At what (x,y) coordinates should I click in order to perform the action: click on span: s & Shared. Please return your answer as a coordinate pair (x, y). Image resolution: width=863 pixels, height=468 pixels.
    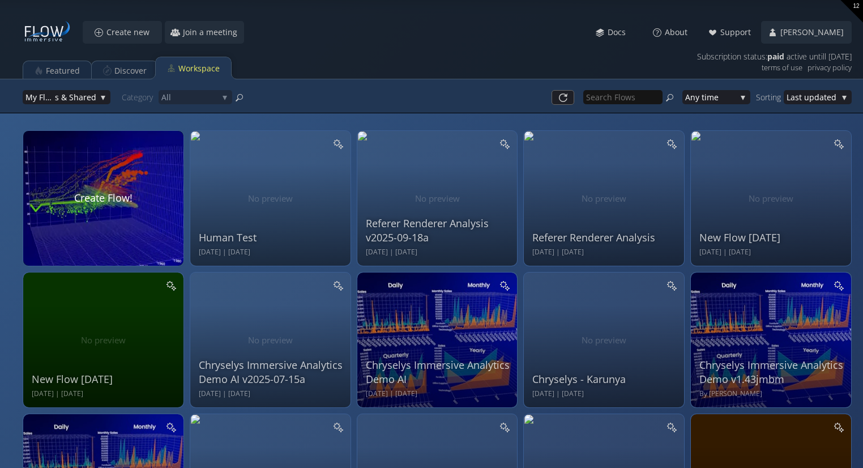
    Looking at the image, I should click on (75, 97).